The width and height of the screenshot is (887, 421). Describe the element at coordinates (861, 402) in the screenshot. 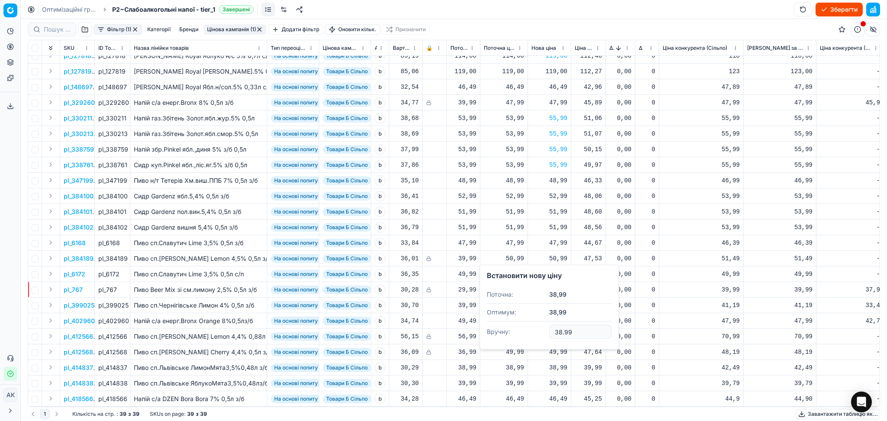

I see `div: Open Intercom Messenger` at that location.